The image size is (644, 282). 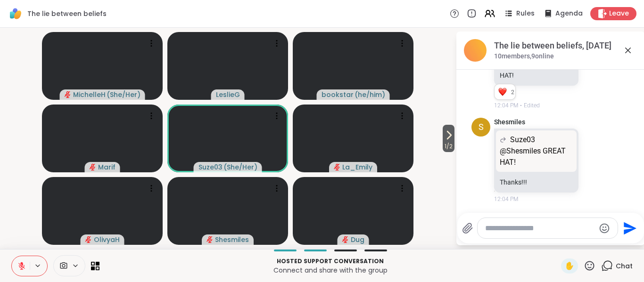 I want to click on span: Shesmiles, so click(x=232, y=240).